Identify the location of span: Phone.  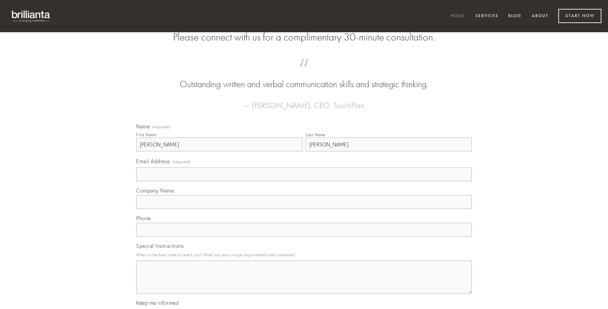
(143, 218).